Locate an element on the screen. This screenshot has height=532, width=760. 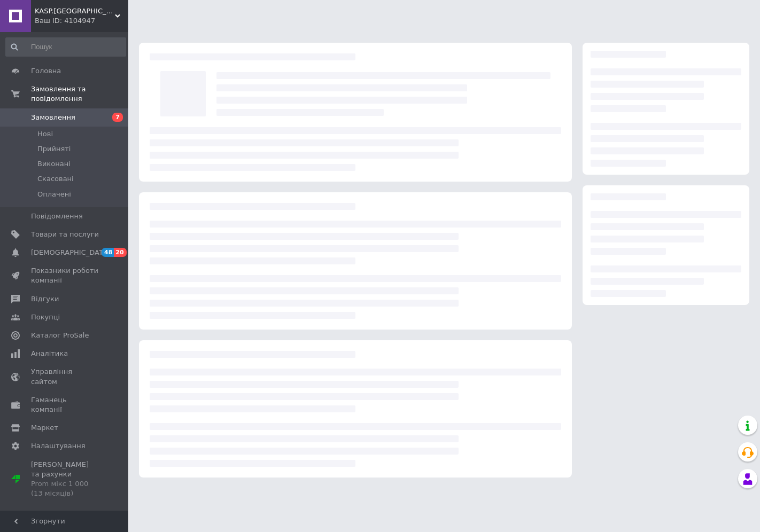
span: 48 is located at coordinates (107, 252).